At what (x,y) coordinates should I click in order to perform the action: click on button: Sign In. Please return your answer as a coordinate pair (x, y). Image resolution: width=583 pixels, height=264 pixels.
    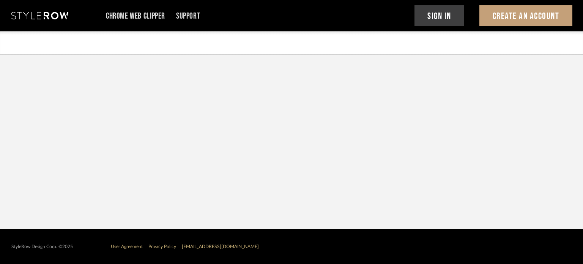
    Looking at the image, I should click on (440, 16).